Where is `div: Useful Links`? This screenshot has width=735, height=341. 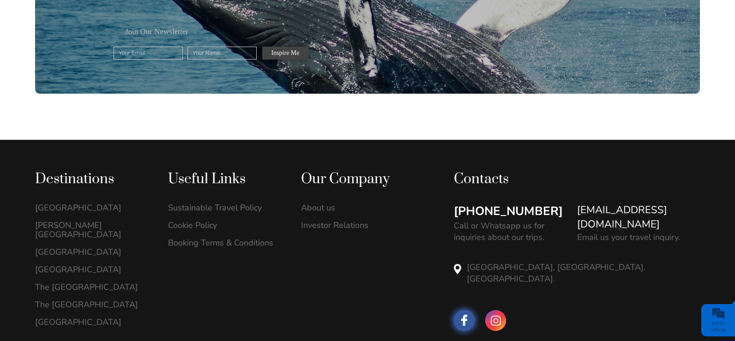
div: Useful Links is located at coordinates (225, 179).